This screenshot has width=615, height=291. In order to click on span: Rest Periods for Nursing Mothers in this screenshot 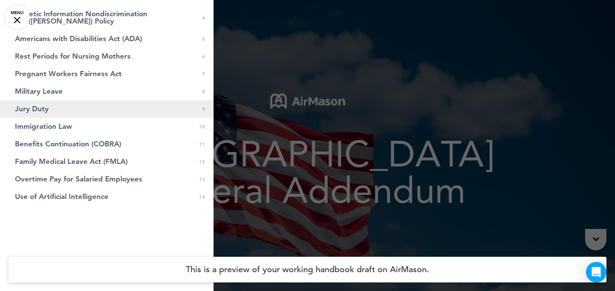, I will do `click(73, 56)`.